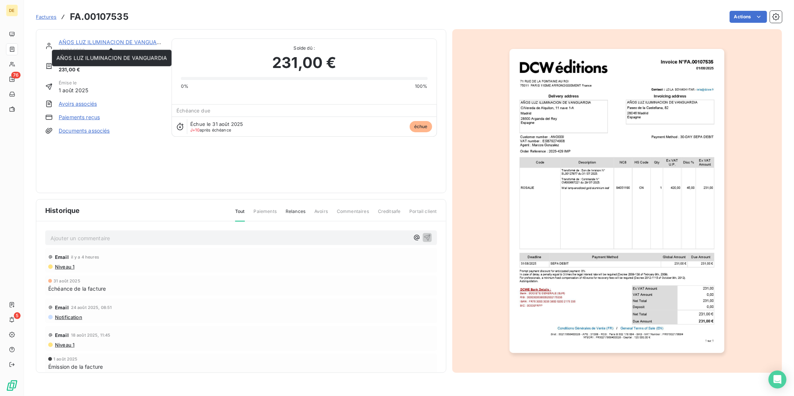 This screenshot has width=794, height=396. Describe the element at coordinates (99, 17) in the screenshot. I see `h3: FA.00107535` at that location.